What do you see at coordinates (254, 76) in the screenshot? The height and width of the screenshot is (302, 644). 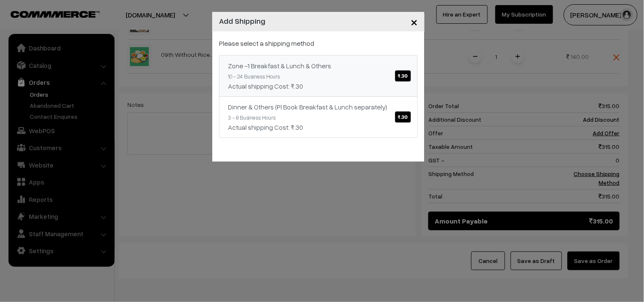 I see `small: 10 - 24 Business Hours` at bounding box center [254, 76].